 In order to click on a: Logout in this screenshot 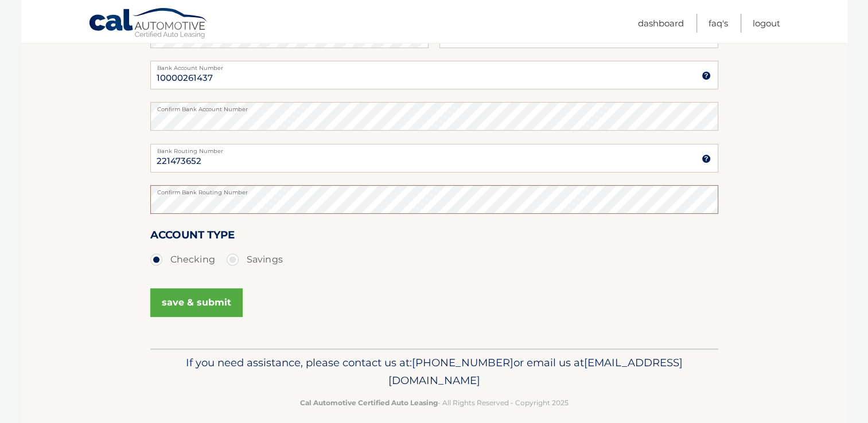, I will do `click(766, 23)`.